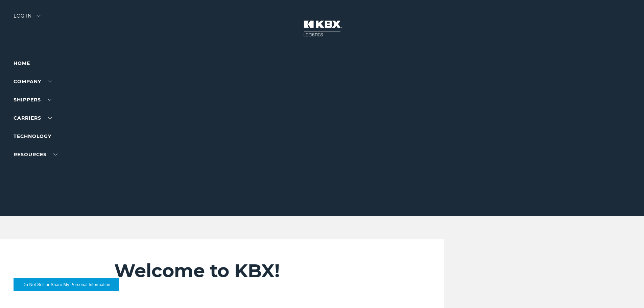 The height and width of the screenshot is (308, 644). What do you see at coordinates (32, 137) in the screenshot?
I see `a: Technology` at bounding box center [32, 137].